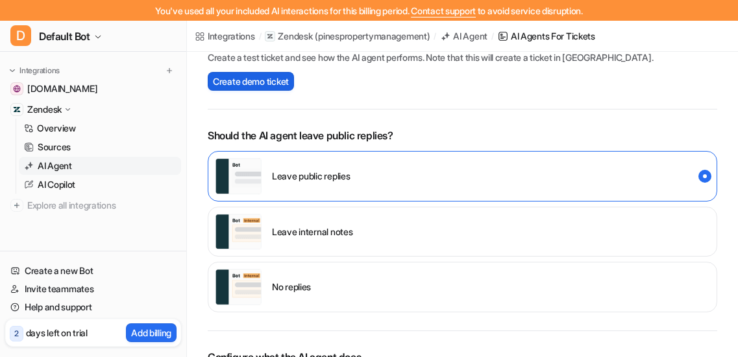 The height and width of the screenshot is (357, 738). What do you see at coordinates (151, 333) in the screenshot?
I see `p: Add billing` at bounding box center [151, 333].